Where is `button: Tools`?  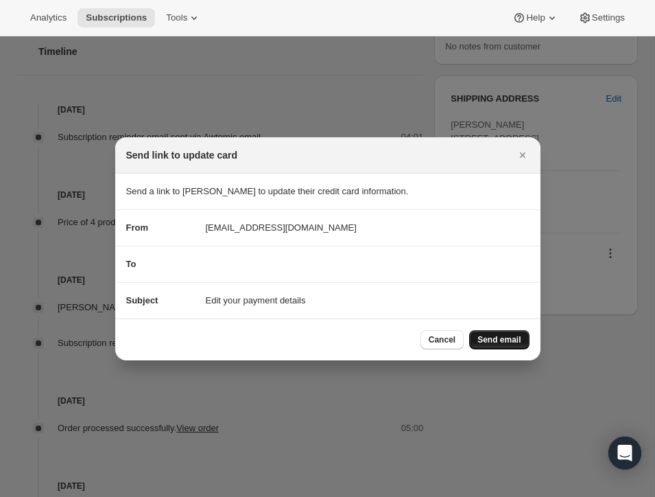
button: Tools is located at coordinates (183, 18).